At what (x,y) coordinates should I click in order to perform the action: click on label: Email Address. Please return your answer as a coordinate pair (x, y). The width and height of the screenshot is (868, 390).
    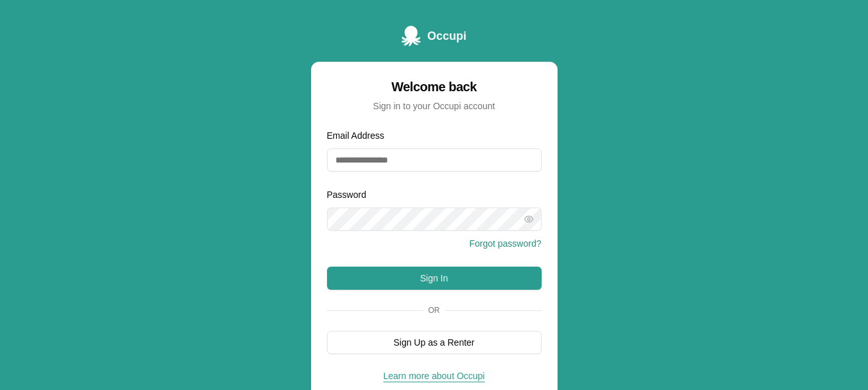
    Looking at the image, I should click on (355, 135).